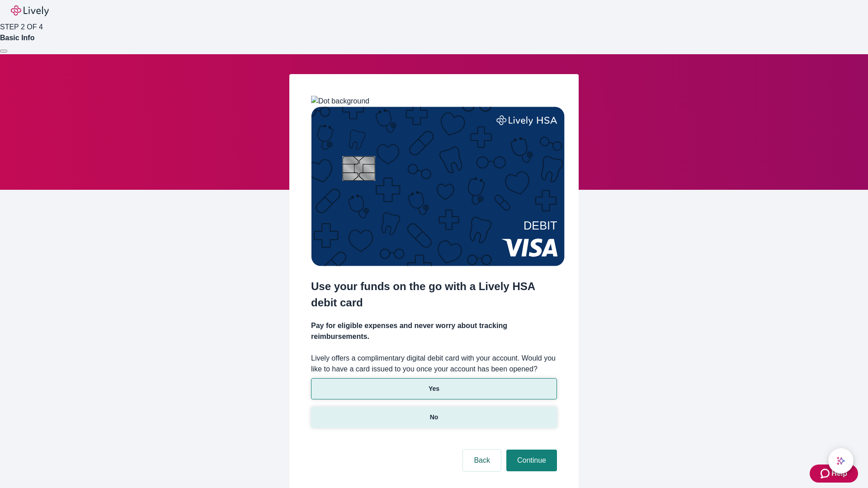 The height and width of the screenshot is (488, 868). What do you see at coordinates (340, 101) in the screenshot?
I see `img: Dot background` at bounding box center [340, 101].